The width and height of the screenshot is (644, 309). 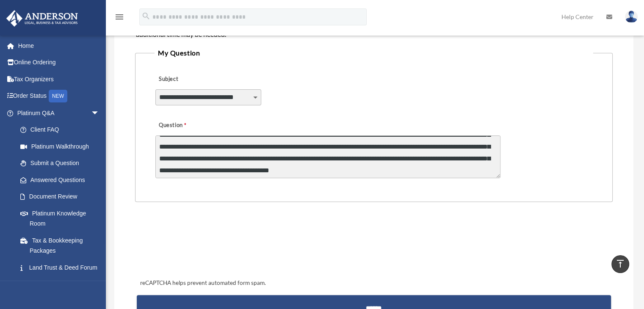 What do you see at coordinates (62, 146) in the screenshot?
I see `a: Platinum Walkthrough` at bounding box center [62, 146].